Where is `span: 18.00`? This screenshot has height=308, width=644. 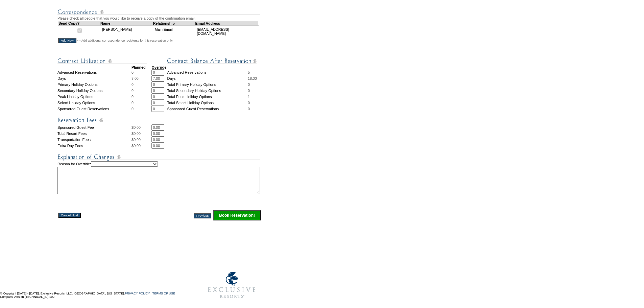
span: 18.00 is located at coordinates (252, 78).